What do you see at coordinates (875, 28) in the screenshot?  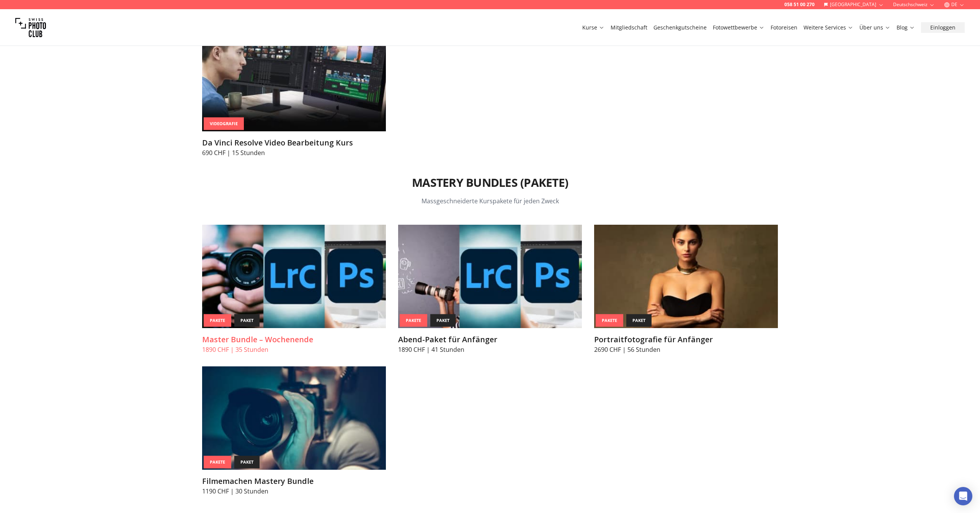 I see `a: Über uns` at bounding box center [875, 28].